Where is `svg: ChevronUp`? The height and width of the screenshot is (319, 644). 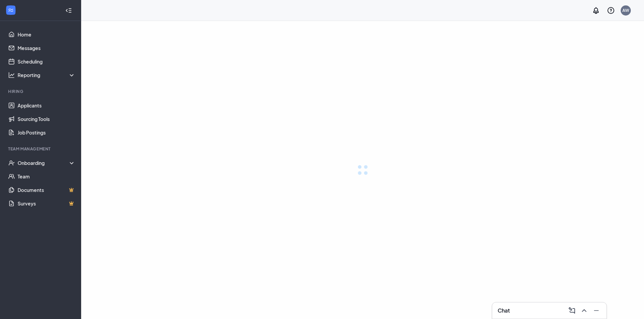 svg: ChevronUp is located at coordinates (584, 310).